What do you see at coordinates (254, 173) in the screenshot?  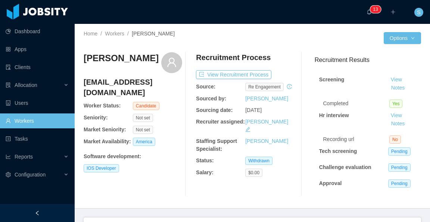 I see `span: $0.00` at bounding box center [254, 173].